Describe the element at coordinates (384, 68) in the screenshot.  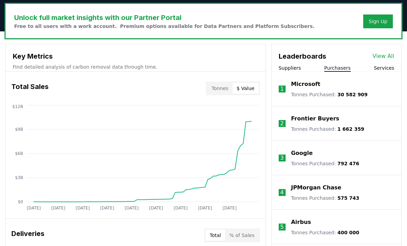
I see `button: Services` at that location.